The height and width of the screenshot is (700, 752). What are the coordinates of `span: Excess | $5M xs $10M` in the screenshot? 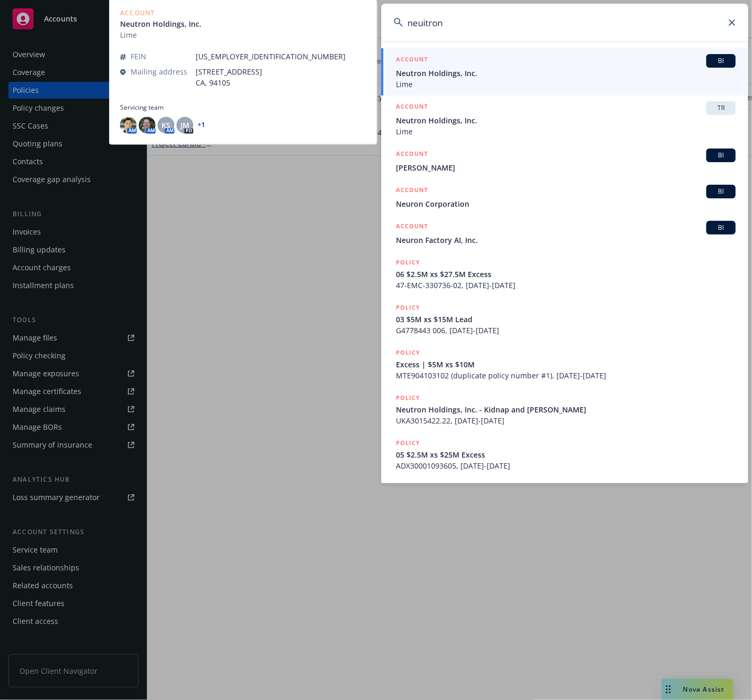 It's located at (566, 364).